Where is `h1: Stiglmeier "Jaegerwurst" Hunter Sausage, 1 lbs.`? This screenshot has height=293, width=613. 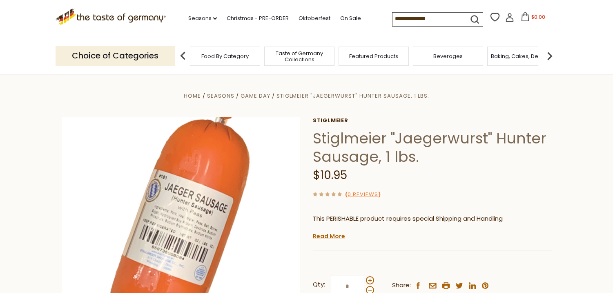 h1: Stiglmeier "Jaegerwurst" Hunter Sausage, 1 lbs. is located at coordinates (432, 147).